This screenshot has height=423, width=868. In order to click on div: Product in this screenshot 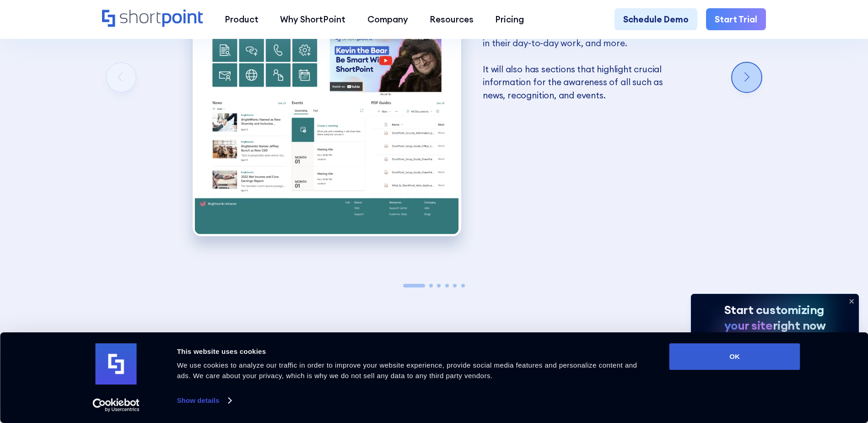, I will do `click(241, 19)`.